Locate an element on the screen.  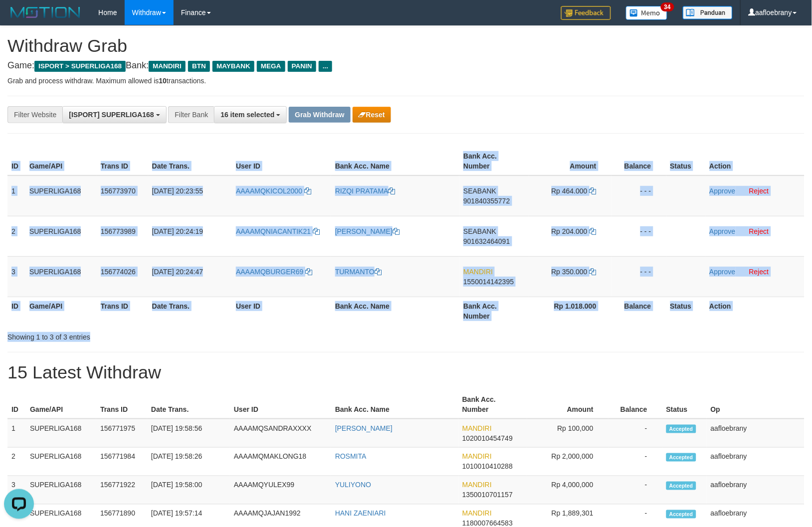
img: Feedback.jpg is located at coordinates (586, 13).